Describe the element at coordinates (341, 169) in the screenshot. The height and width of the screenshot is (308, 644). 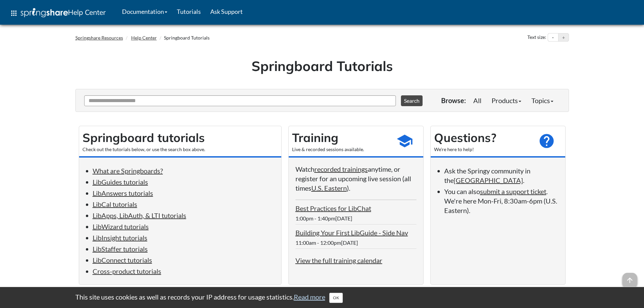
I see `a: recorded trainings` at that location.